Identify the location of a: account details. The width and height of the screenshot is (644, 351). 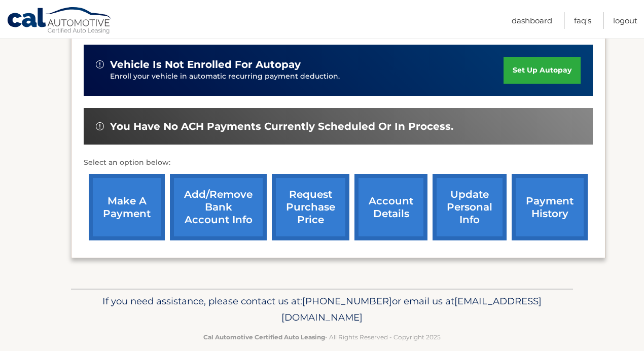
(391, 207).